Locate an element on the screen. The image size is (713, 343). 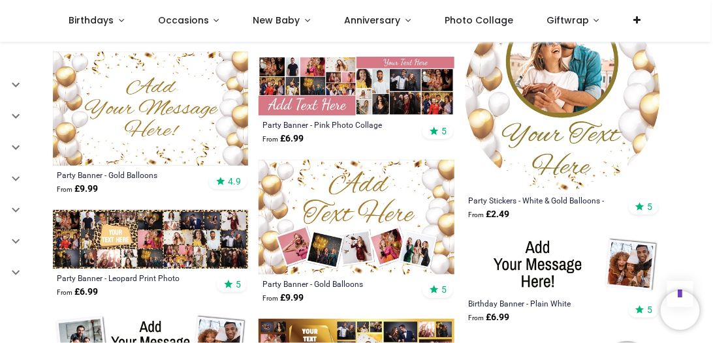
span: New Baby is located at coordinates (277, 20).